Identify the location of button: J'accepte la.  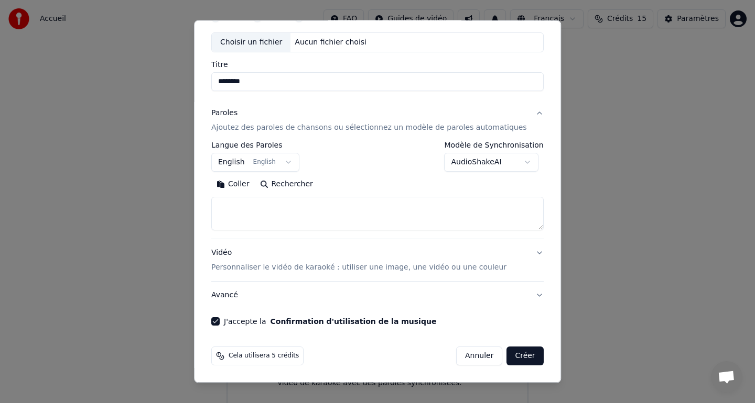
(353, 322).